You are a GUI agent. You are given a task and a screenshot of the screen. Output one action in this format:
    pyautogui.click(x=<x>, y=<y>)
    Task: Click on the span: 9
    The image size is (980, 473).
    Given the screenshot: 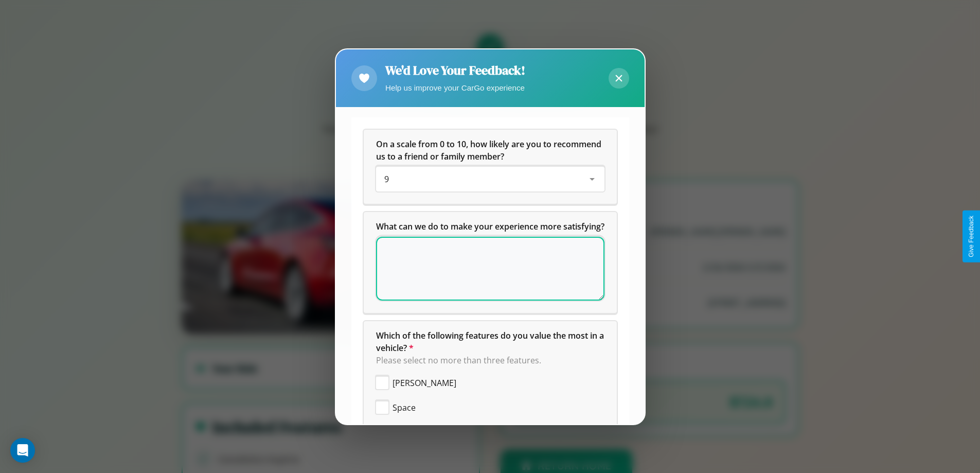 What is the action you would take?
    pyautogui.click(x=386, y=179)
    